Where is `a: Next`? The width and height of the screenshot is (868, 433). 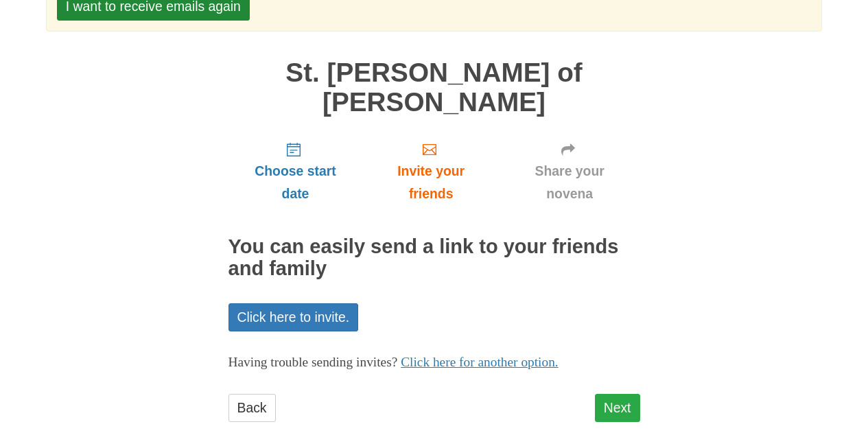
a: Next is located at coordinates (617, 408).